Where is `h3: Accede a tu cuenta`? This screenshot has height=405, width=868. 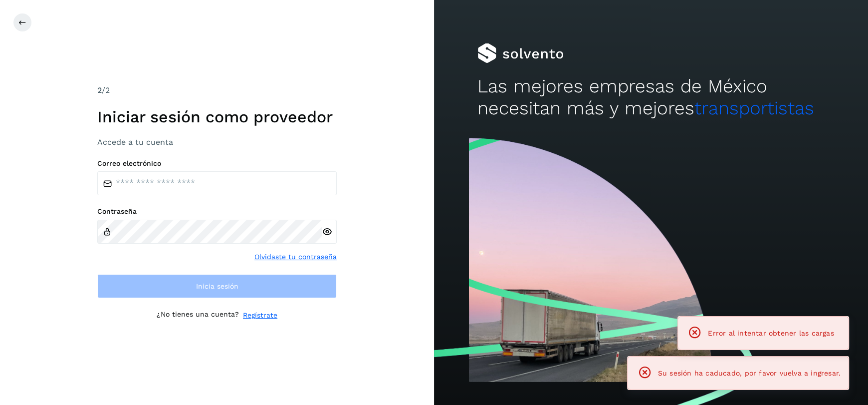
h3: Accede a tu cuenta is located at coordinates (217, 142).